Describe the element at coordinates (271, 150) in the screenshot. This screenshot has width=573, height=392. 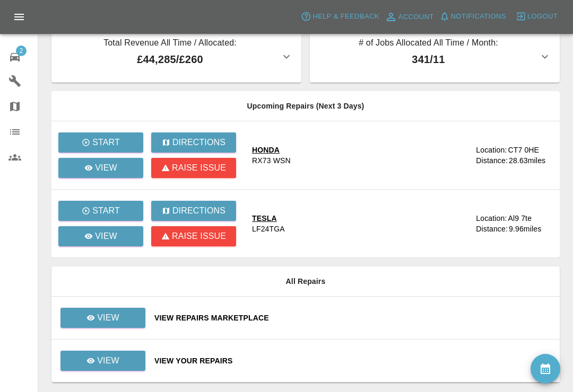
I see `div: HONDA` at that location.